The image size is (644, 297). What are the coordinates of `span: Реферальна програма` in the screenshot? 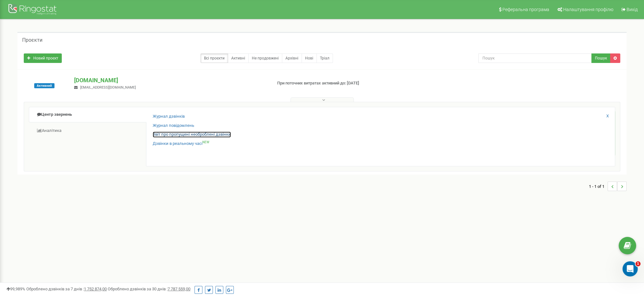 It's located at (525, 9).